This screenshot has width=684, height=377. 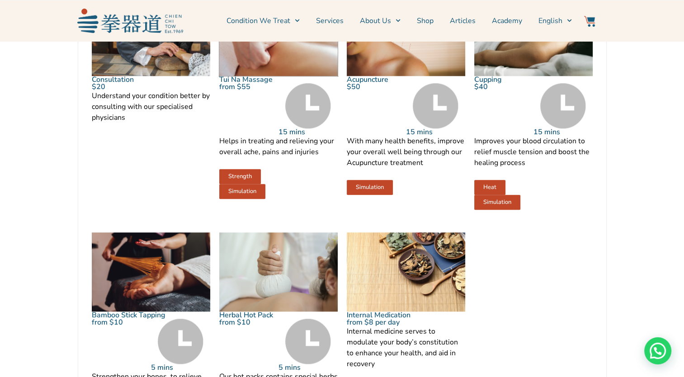 I want to click on a: Tui Na Massage, so click(x=246, y=80).